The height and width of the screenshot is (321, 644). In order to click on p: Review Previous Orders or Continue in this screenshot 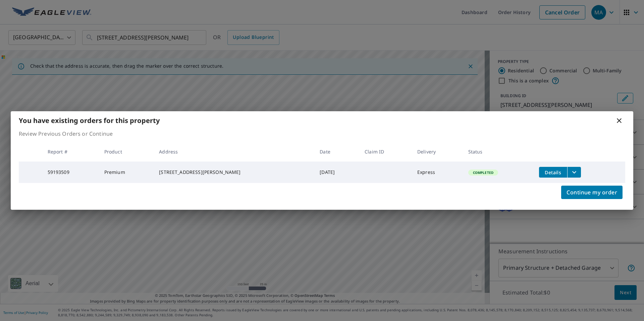, I will do `click(322, 134)`.